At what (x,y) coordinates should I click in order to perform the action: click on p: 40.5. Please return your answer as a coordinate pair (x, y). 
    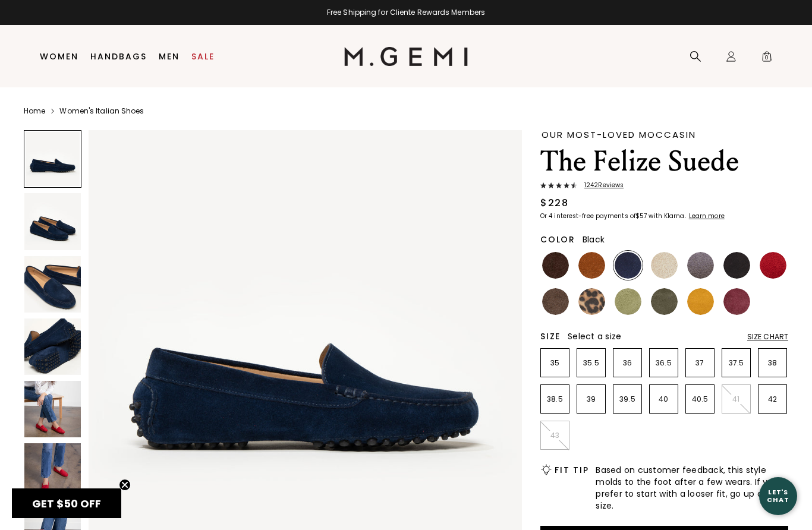
    Looking at the image, I should click on (700, 399).